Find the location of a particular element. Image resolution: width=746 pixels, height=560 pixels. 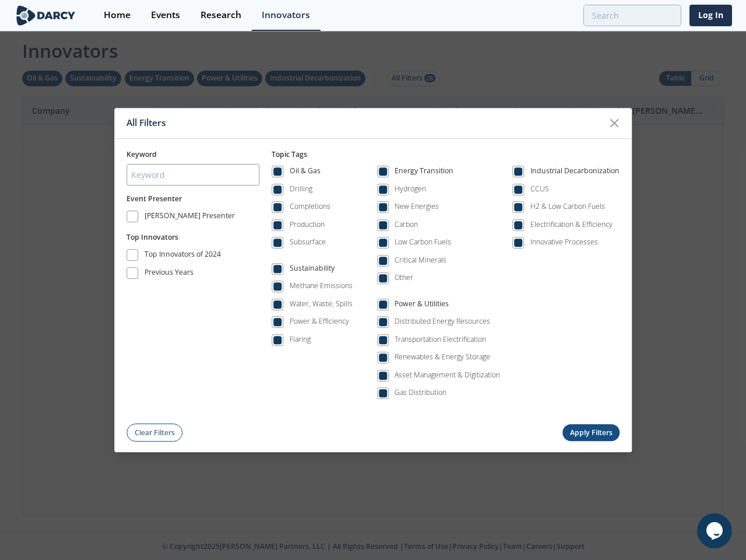

div: Power & Efficiency is located at coordinates (319, 322).